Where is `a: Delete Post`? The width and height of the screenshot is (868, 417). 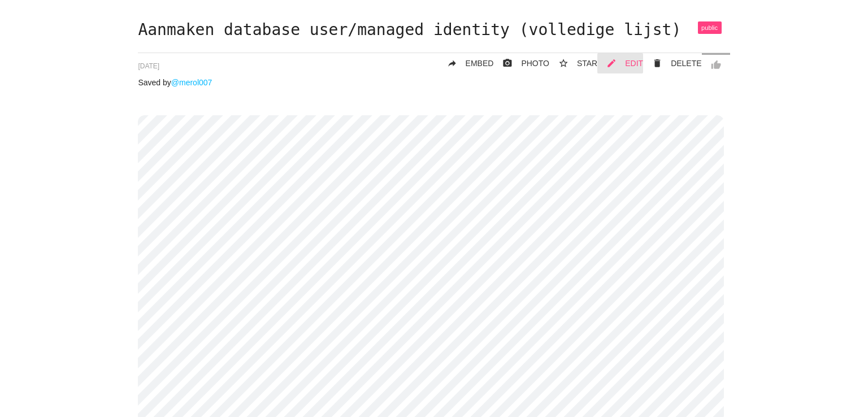
a: Delete Post is located at coordinates (672, 63).